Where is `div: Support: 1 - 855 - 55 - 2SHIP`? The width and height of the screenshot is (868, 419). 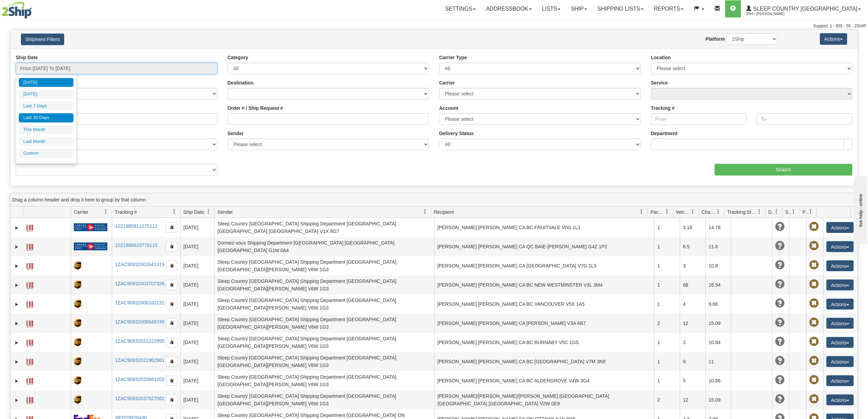 div: Support: 1 - 855 - 55 - 2SHIP is located at coordinates (434, 26).